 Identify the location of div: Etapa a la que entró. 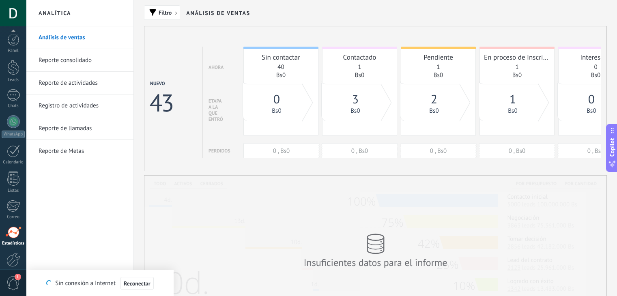
(216, 110).